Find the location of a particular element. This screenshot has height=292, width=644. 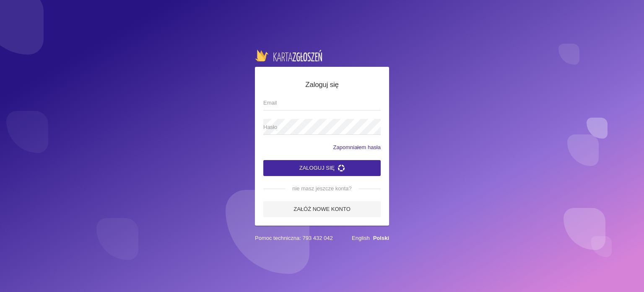

span: Email is located at coordinates (318, 103).